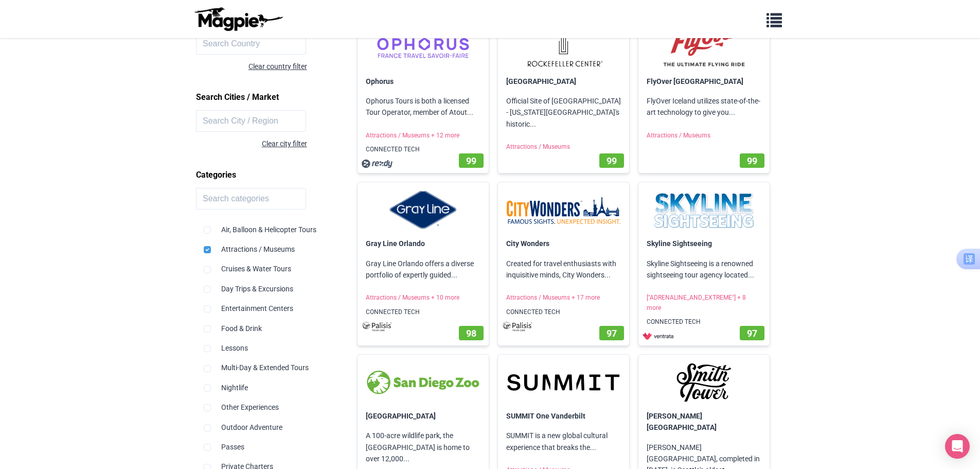 This screenshot has height=469, width=980. I want to click on p: Attractions / Museums + 10 more, so click(423, 297).